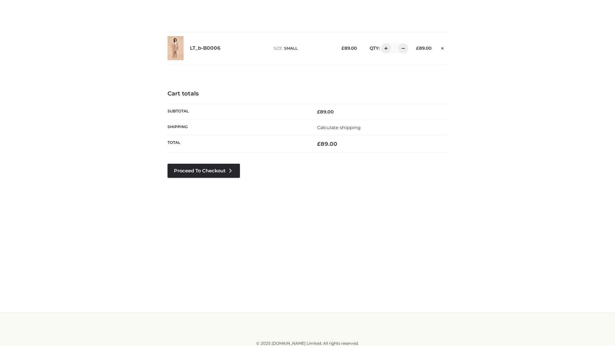 This screenshot has width=615, height=346. Describe the element at coordinates (237, 127) in the screenshot. I see `th: Shipping` at that location.